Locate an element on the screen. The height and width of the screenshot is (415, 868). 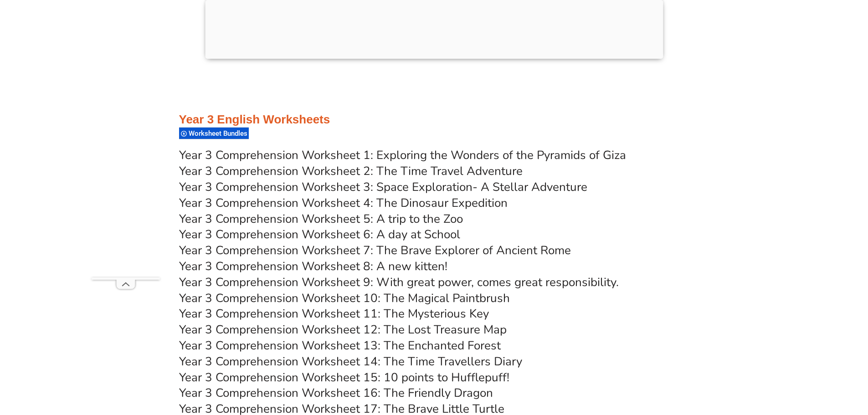
a: Year 3 Comprehension Worksheet 3: Space Exploration- A Stellar Adventure is located at coordinates (383, 187).